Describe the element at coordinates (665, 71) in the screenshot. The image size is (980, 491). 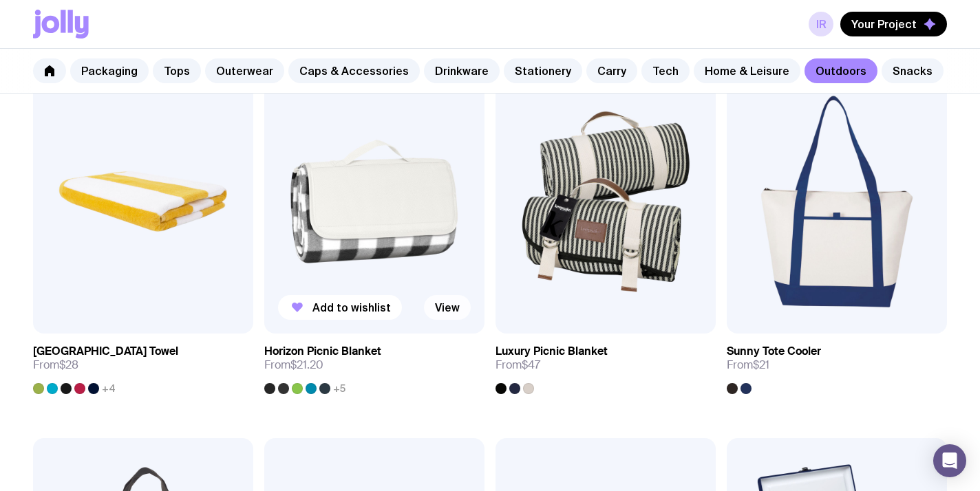
I see `a: Tech` at that location.